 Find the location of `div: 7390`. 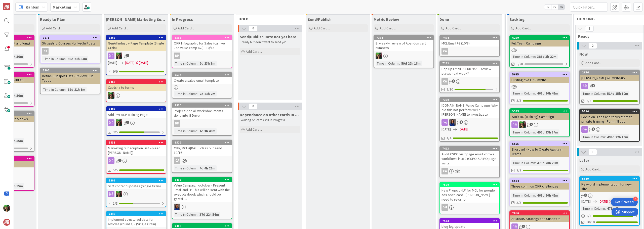

div: 7390 is located at coordinates (470, 100).